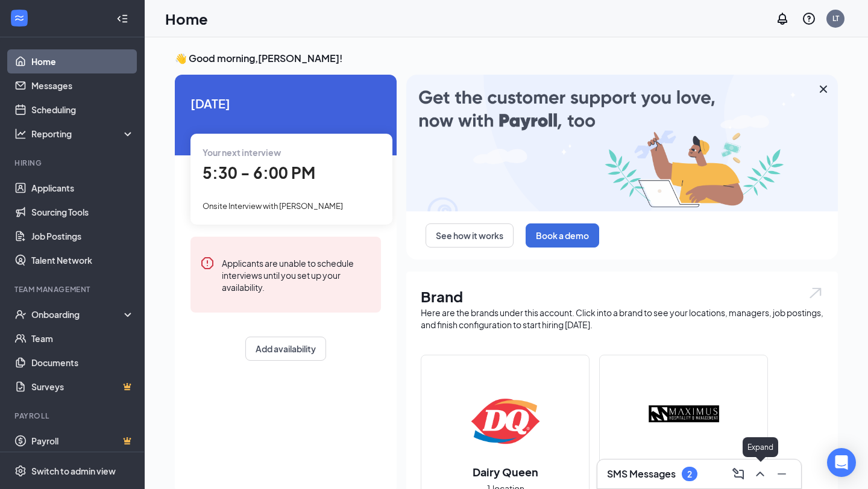 This screenshot has width=868, height=489. Describe the element at coordinates (562, 236) in the screenshot. I see `button: Book a demo` at that location.